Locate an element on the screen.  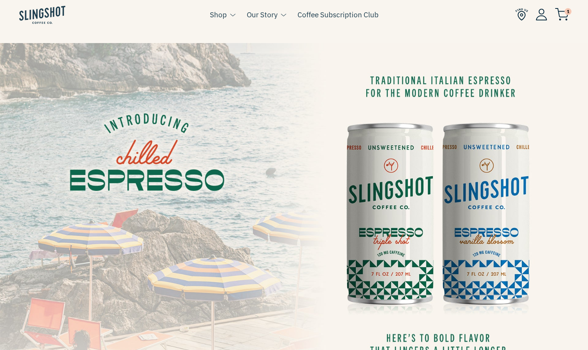
a: Shop is located at coordinates (218, 15).